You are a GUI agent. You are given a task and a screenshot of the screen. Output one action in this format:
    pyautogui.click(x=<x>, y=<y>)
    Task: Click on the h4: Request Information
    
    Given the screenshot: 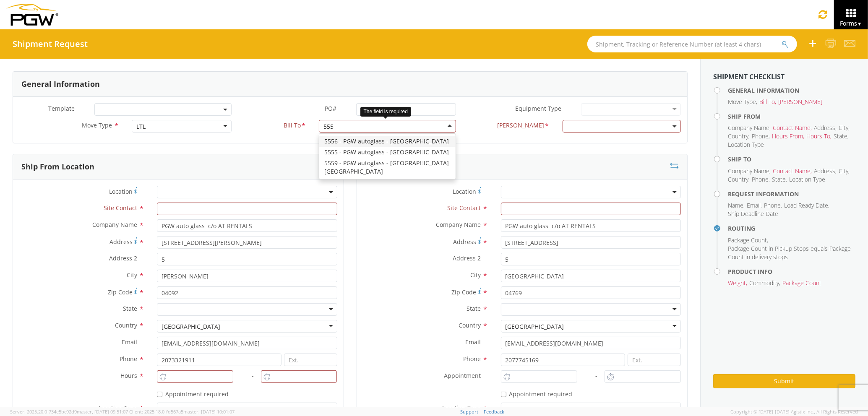 What is the action you would take?
    pyautogui.click(x=792, y=194)
    